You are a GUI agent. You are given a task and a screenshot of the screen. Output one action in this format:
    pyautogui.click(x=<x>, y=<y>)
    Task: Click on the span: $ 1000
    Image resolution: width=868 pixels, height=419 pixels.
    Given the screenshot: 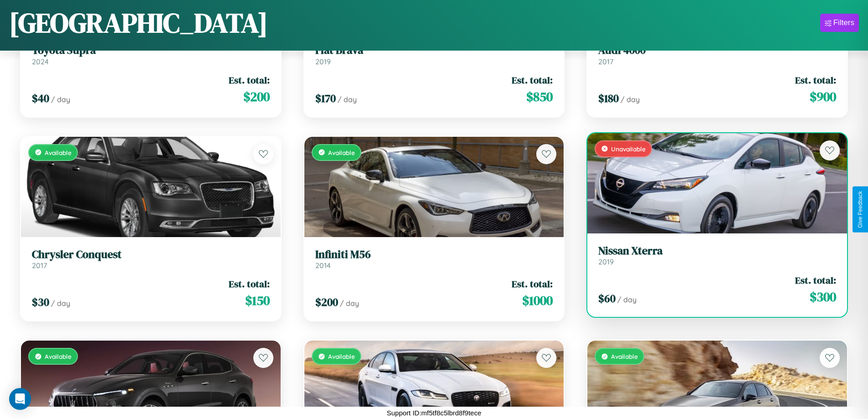 What is the action you would take?
    pyautogui.click(x=537, y=301)
    